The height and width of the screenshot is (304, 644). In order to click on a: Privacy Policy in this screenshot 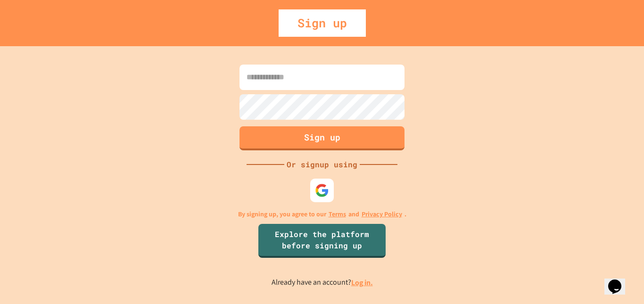, I will do `click(382, 214)`.